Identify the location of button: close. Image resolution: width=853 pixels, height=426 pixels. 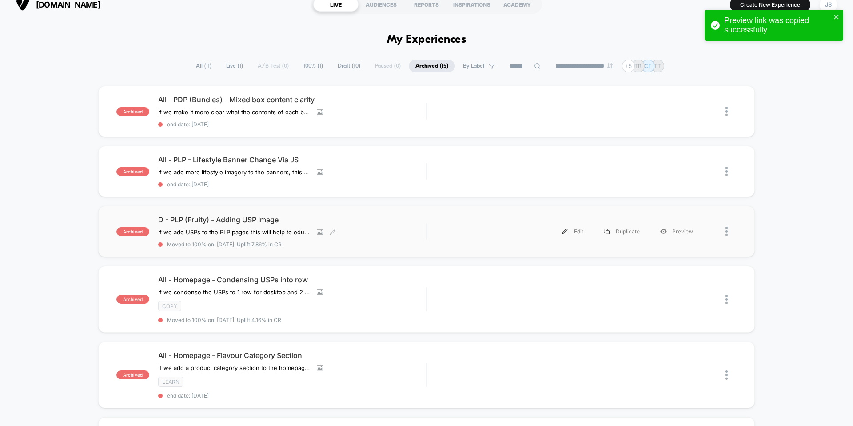
(837, 17).